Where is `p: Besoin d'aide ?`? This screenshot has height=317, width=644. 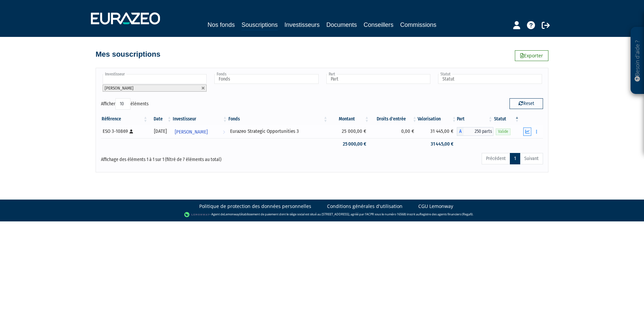
p: Besoin d'aide ? is located at coordinates (637, 60).